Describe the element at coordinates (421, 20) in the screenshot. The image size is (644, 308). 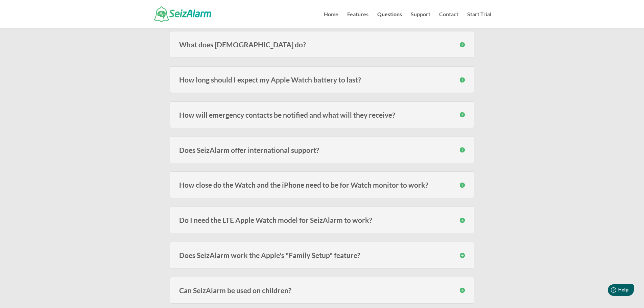
I see `a: Support` at that location.